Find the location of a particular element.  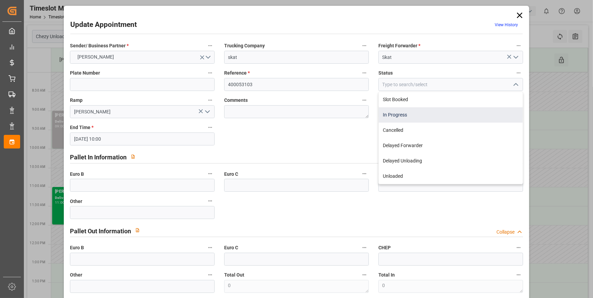

div: Delayed Unloading is located at coordinates (450, 161).